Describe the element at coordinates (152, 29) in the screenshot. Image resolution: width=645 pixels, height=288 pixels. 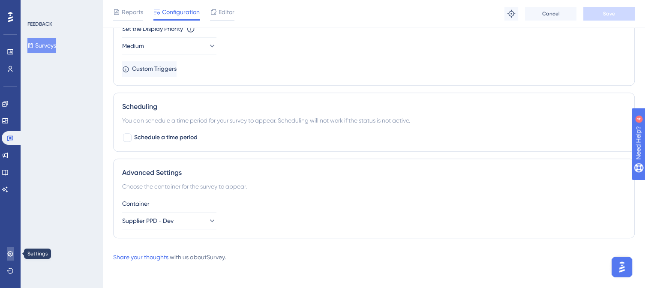
I see `div: Set the Display Priority` at that location.